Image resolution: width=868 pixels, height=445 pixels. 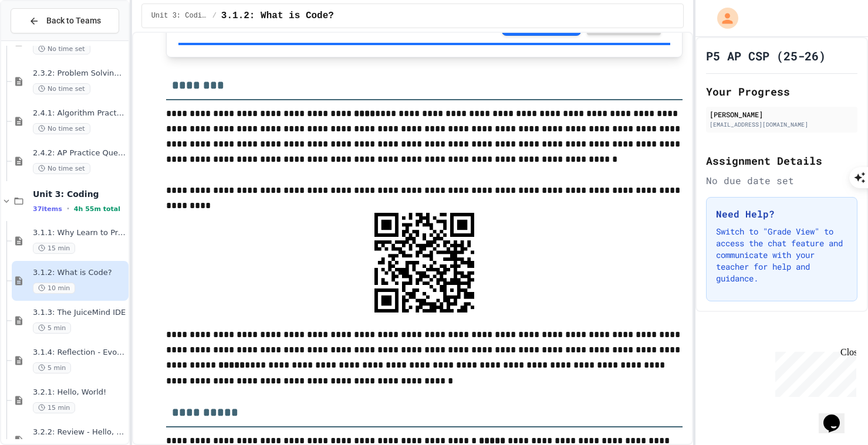 I want to click on h3: Need Help?, so click(x=782, y=214).